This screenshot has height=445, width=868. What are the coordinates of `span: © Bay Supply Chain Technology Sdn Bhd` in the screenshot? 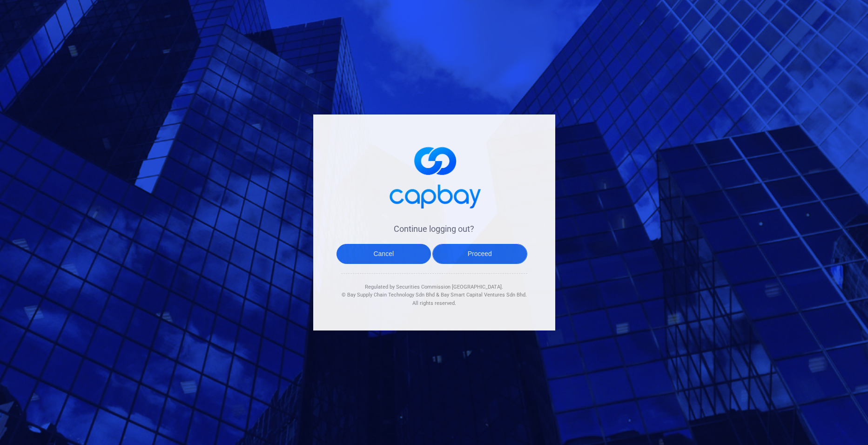 It's located at (388, 295).